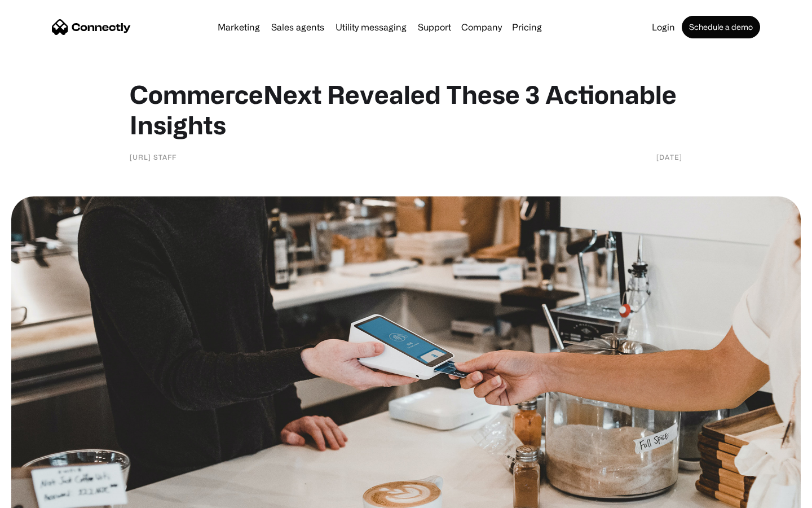 This screenshot has height=508, width=812. Describe the element at coordinates (721, 27) in the screenshot. I see `a: Schedule a demo` at that location.